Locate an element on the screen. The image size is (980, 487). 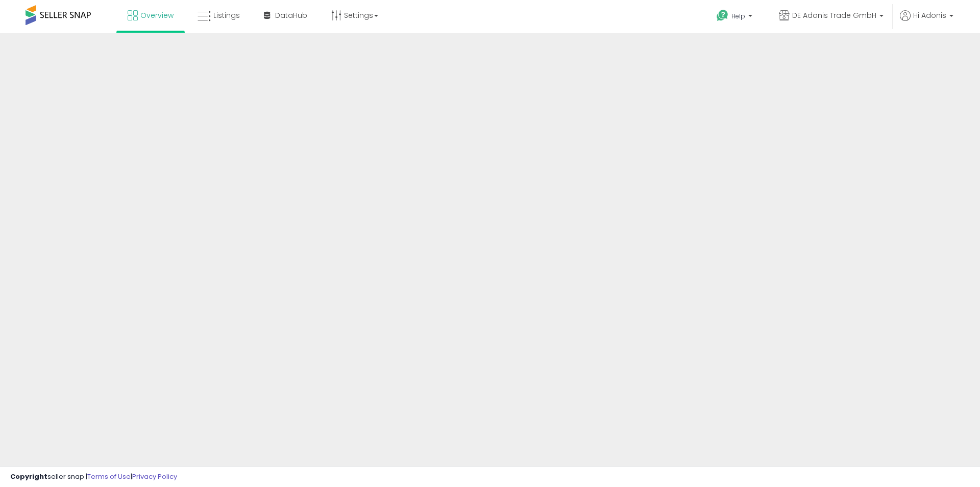
i: Get Help is located at coordinates (722, 15).